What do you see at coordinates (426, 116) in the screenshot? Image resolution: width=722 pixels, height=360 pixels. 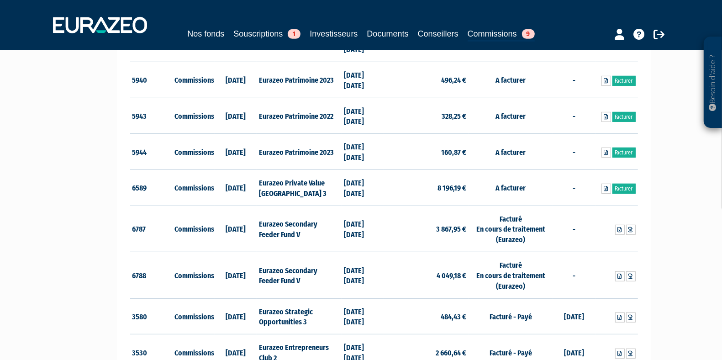 I see `td: 328,25 €` at bounding box center [426, 116].